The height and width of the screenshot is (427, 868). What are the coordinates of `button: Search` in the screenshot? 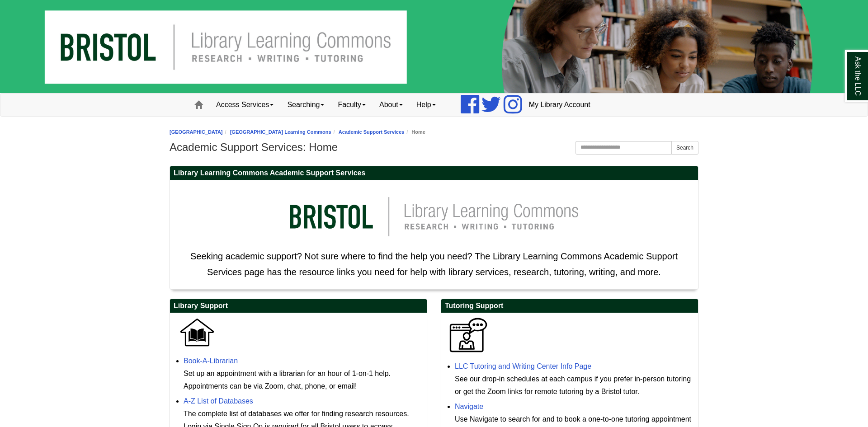 It's located at (684, 148).